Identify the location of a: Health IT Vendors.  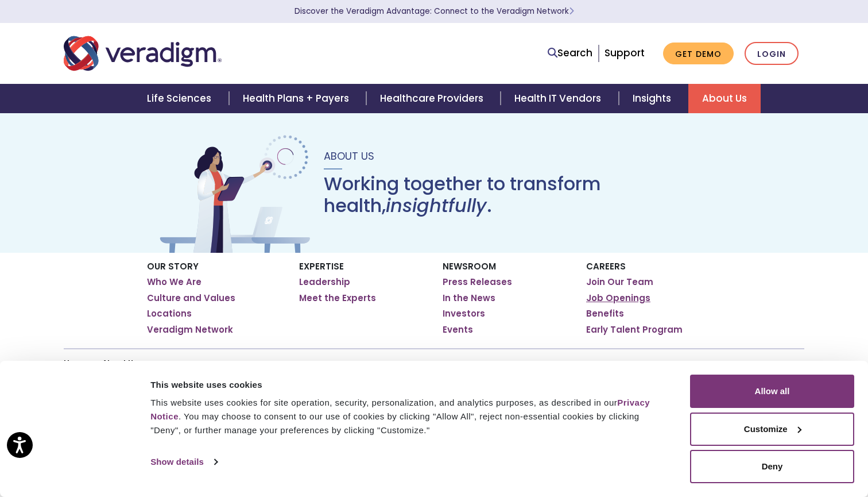
(559, 98).